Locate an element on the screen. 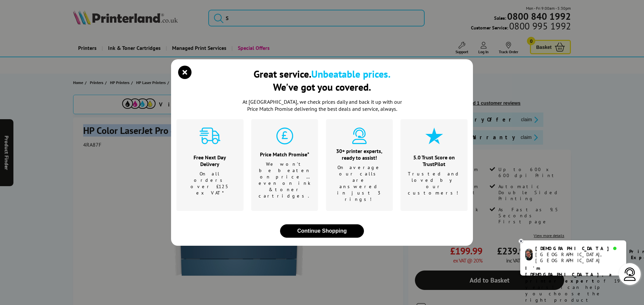 The width and height of the screenshot is (644, 305). p: of 19 years! I can help you choose the right product is located at coordinates (573, 285).